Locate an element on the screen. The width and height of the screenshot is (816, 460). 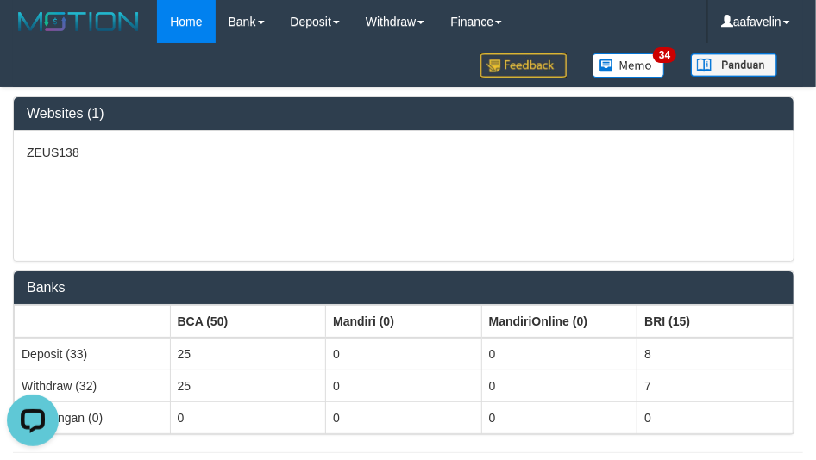
td: 8 is located at coordinates (715, 354).